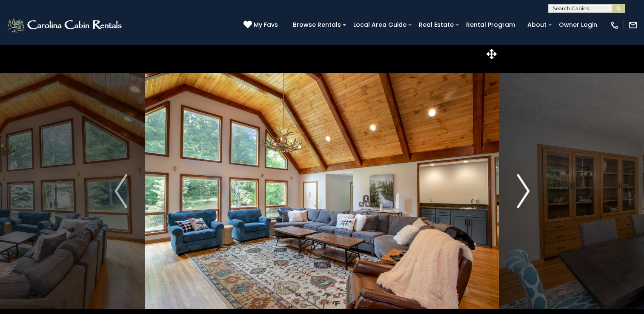 The width and height of the screenshot is (644, 314). What do you see at coordinates (380, 25) in the screenshot?
I see `a: Local Area Guide` at bounding box center [380, 25].